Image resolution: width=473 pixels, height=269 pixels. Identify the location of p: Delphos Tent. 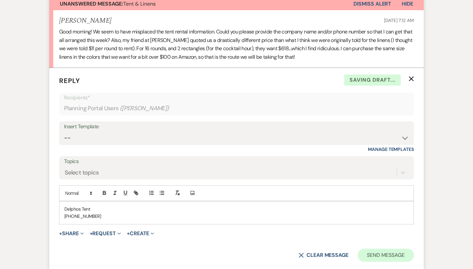
(236, 209).